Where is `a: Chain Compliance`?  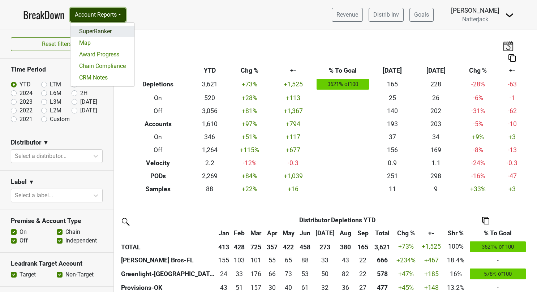 a: Chain Compliance is located at coordinates (102, 66).